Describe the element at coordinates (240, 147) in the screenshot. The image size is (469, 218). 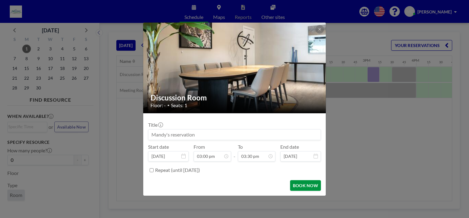
I see `label: To` at that location.